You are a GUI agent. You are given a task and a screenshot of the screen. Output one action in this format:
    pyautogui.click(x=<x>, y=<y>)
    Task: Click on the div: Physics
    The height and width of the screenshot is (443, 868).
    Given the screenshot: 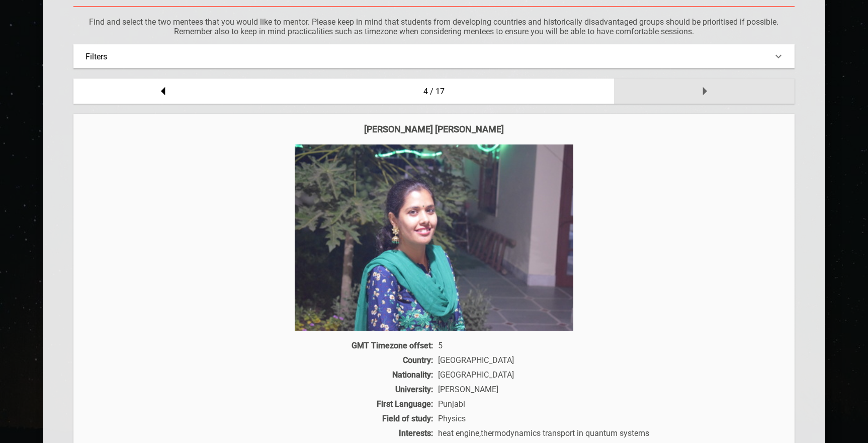 What is the action you would take?
    pyautogui.click(x=610, y=418)
    